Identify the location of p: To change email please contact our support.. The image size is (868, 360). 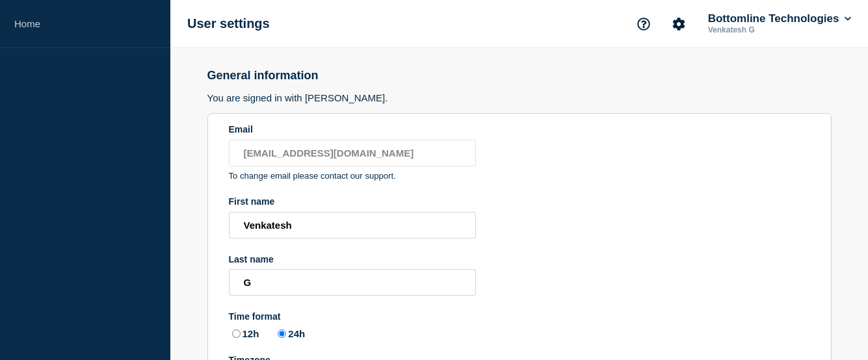
(352, 175).